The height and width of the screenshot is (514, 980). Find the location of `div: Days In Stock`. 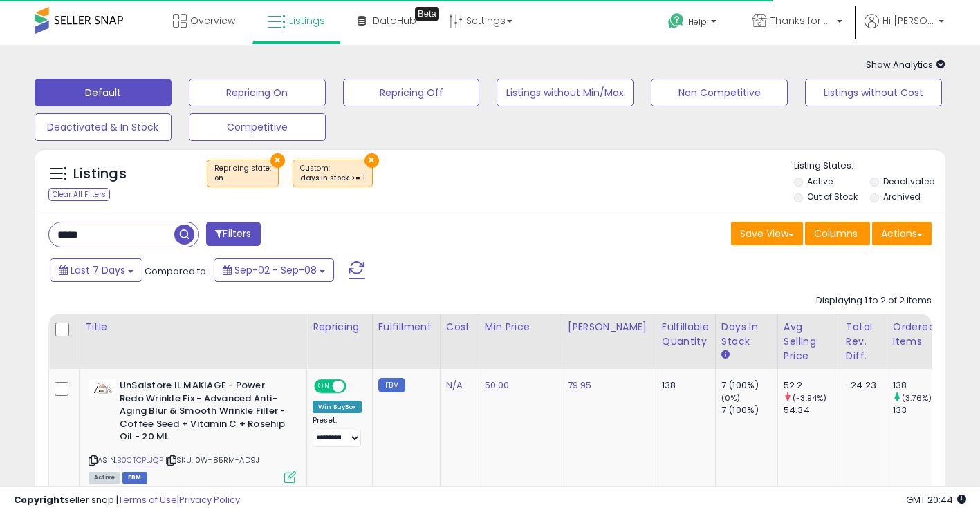

div: Days In Stock is located at coordinates (746, 334).